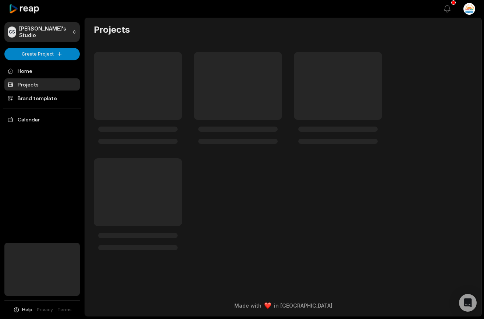 The height and width of the screenshot is (319, 484). I want to click on a: Privacy, so click(45, 310).